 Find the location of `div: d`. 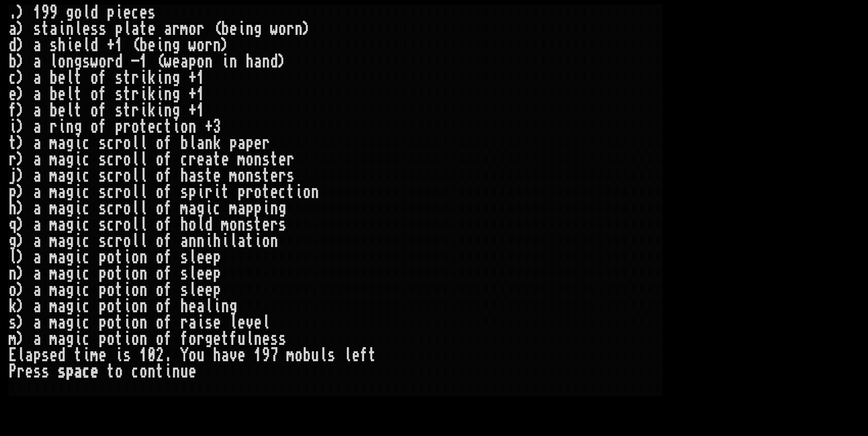

div: d is located at coordinates (94, 45).